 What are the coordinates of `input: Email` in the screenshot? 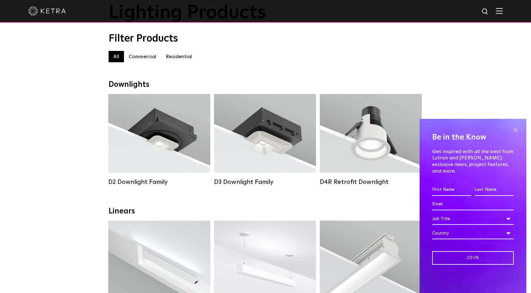 It's located at (473, 204).